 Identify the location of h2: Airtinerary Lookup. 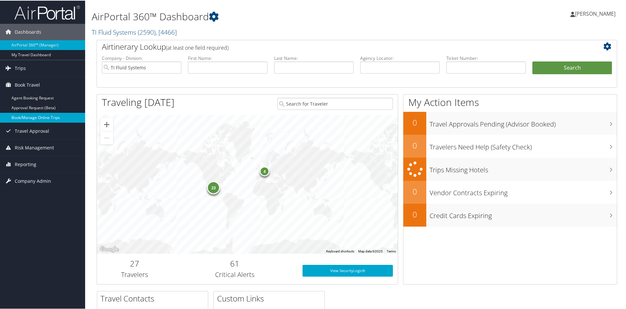
(335, 46).